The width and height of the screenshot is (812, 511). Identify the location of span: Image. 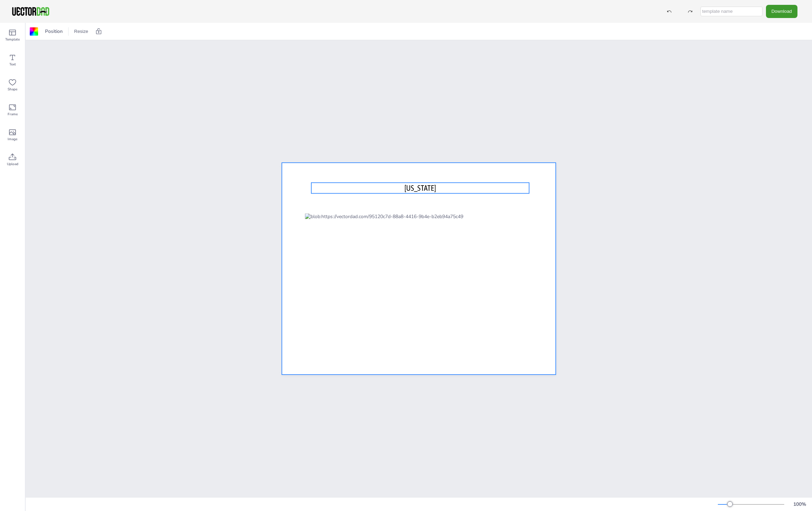
(12, 139).